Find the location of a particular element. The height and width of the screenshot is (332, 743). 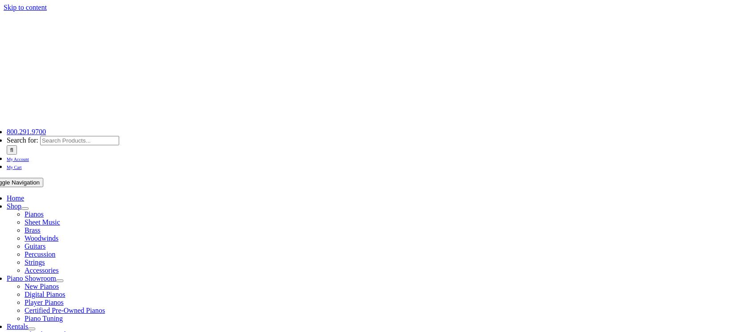

a: My Account is located at coordinates (18, 158).